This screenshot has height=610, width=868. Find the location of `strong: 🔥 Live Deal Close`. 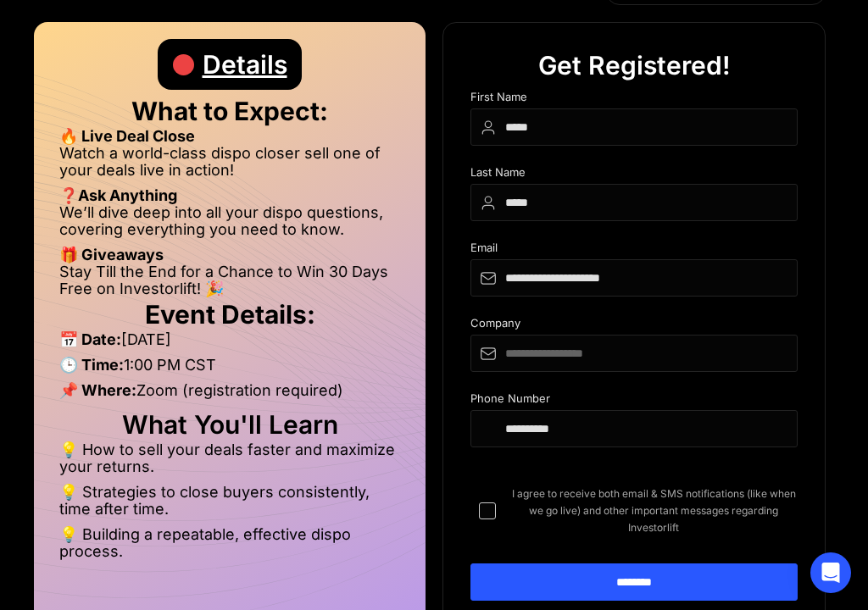

strong: 🔥 Live Deal Close is located at coordinates (127, 135).